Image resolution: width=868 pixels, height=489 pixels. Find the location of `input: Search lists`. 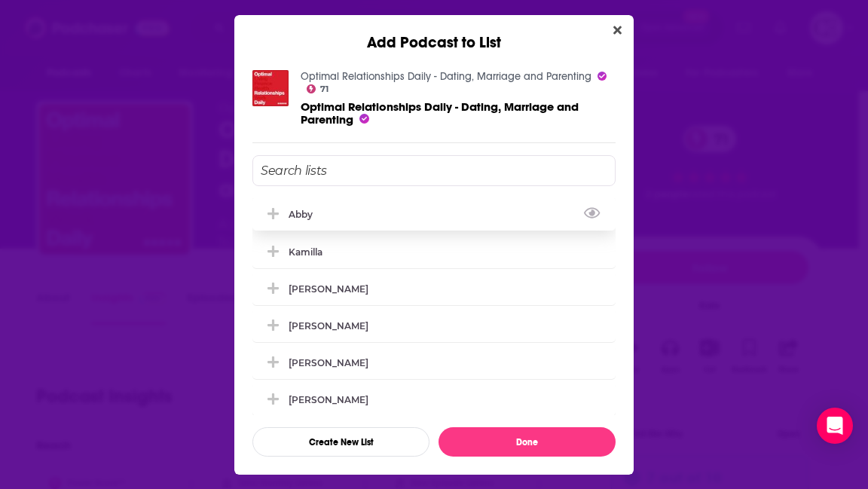

input: Search lists is located at coordinates (434, 170).